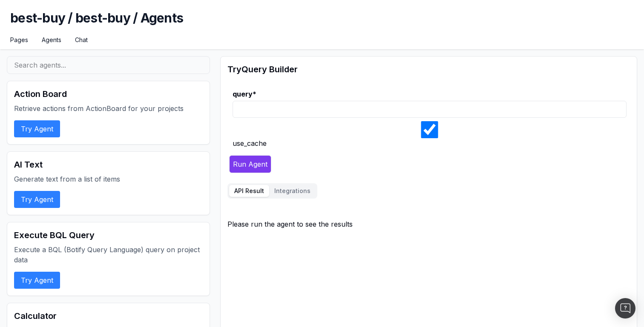  Describe the element at coordinates (108, 316) in the screenshot. I see `h2: Calculator` at that location.